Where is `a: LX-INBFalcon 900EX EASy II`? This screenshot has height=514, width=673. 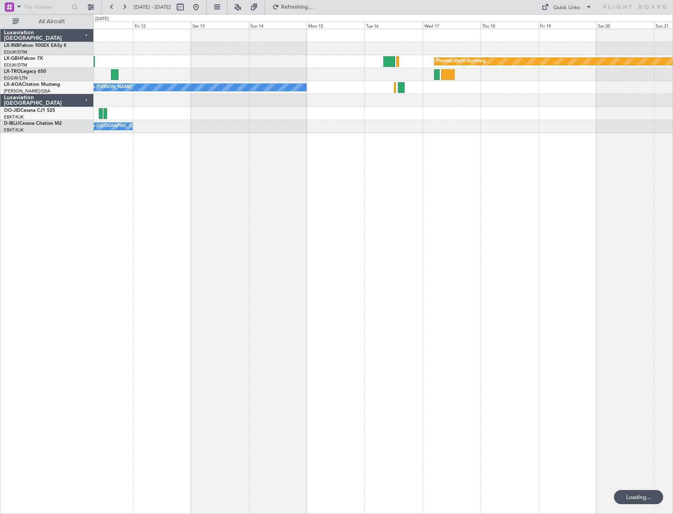
a: LX-INBFalcon 900EX EASy II is located at coordinates (35, 46).